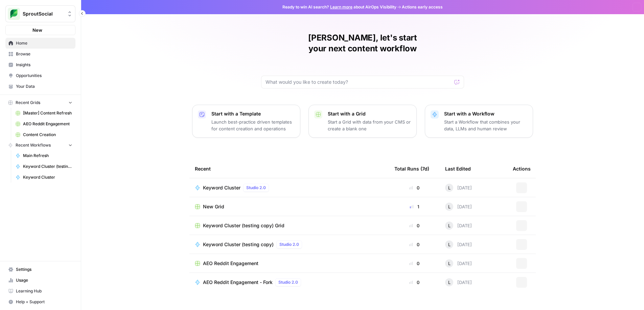  What do you see at coordinates (243, 226) in the screenshot?
I see `span: Keyword Cluster (testing copy) Grid` at bounding box center [243, 226].